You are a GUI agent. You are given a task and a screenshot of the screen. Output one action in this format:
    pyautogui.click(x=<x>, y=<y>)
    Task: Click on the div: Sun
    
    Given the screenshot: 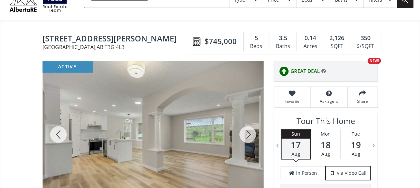 What is the action you would take?
    pyautogui.click(x=296, y=134)
    